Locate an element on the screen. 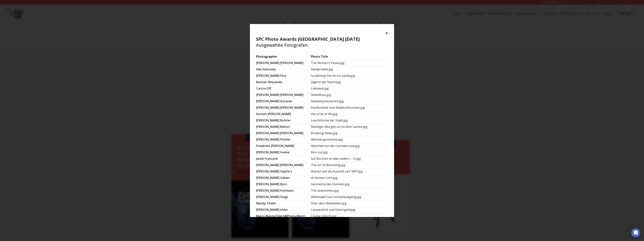  td: Marcy Biesterfeld (@photo.biest) is located at coordinates (283, 217).